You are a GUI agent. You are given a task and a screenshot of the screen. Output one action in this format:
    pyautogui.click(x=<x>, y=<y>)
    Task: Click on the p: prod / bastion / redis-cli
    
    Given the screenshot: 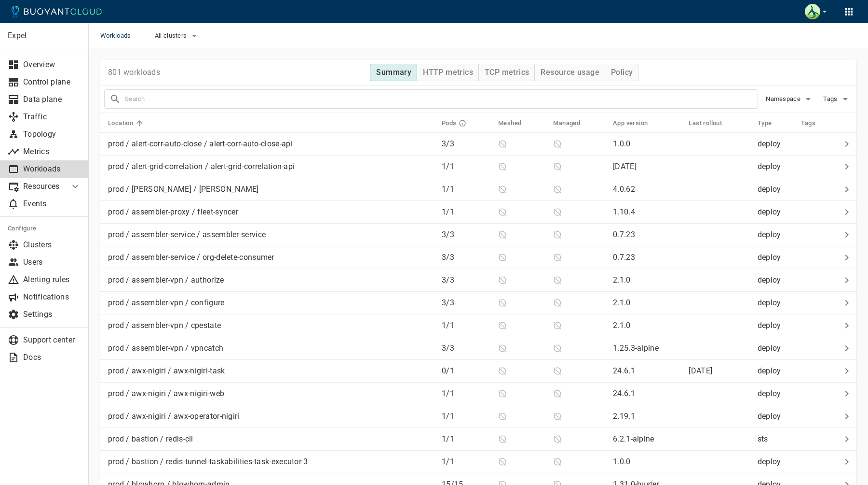 What is the action you would take?
    pyautogui.click(x=151, y=439)
    